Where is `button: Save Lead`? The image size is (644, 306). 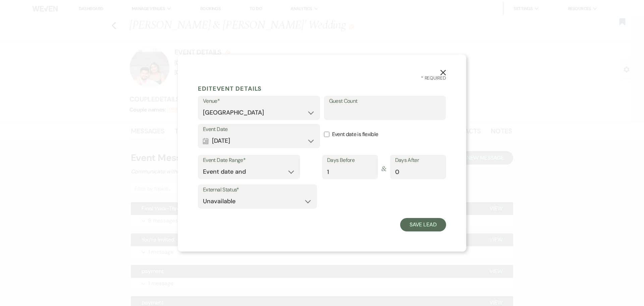 button: Save Lead is located at coordinates (423, 224).